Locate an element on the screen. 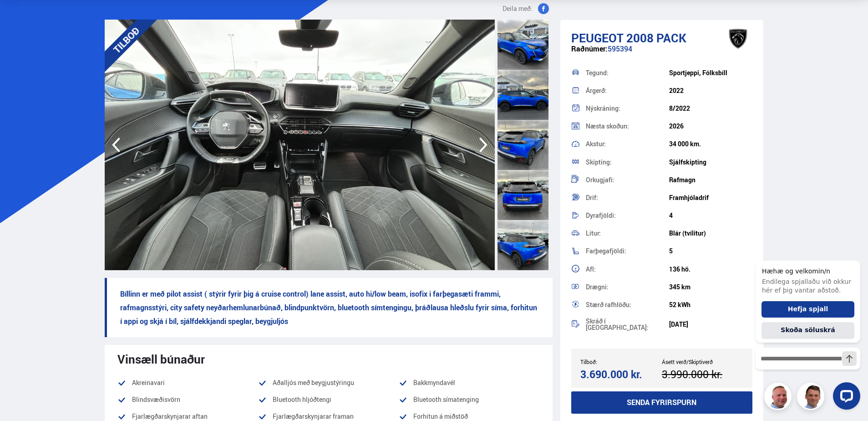 The width and height of the screenshot is (868, 421). div: 595394 is located at coordinates (662, 53).